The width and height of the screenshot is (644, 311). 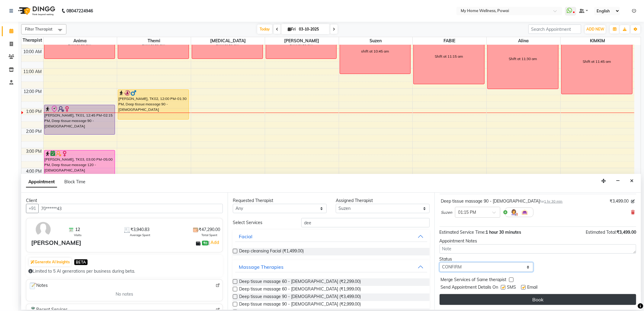 I want to click on div: Limited to 5 AI generations per business during beta., so click(x=125, y=271).